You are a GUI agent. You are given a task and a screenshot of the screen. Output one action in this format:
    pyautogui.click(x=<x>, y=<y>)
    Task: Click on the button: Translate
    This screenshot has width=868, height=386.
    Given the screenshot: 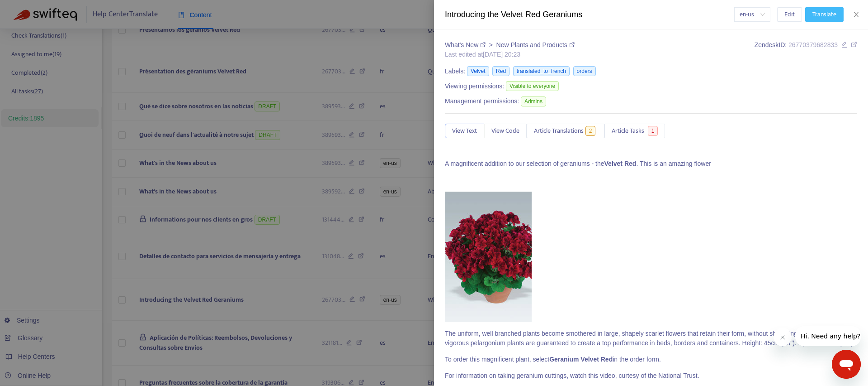 What is the action you would take?
    pyautogui.click(x=825, y=15)
    